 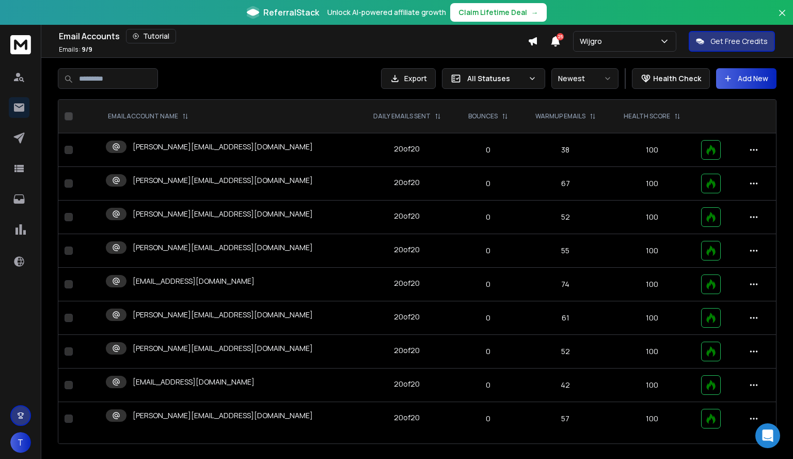 I want to click on td: 74, so click(x=566, y=284).